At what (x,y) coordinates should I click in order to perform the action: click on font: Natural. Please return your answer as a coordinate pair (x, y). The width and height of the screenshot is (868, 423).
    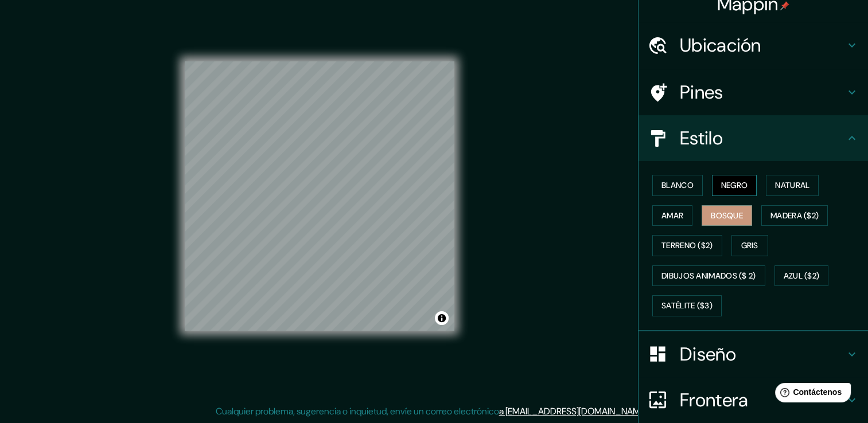
    Looking at the image, I should click on (793, 185).